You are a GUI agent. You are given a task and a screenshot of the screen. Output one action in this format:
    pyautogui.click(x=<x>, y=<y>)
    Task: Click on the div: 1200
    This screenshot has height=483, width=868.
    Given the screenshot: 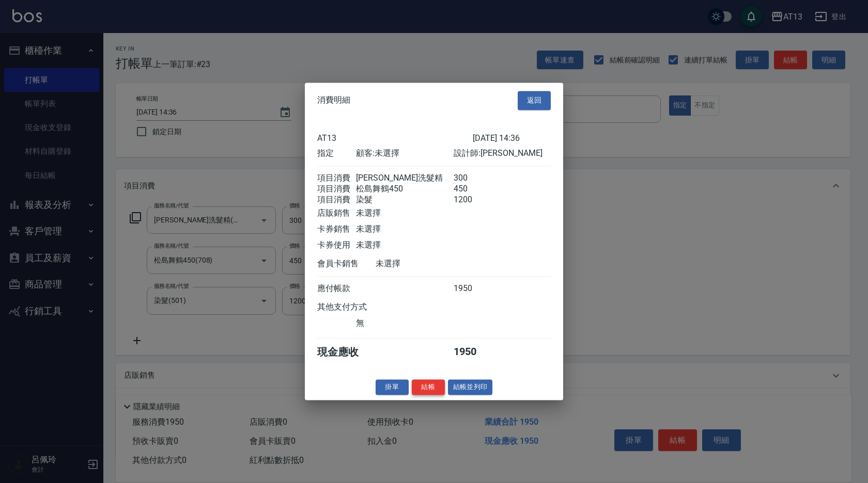 What is the action you would take?
    pyautogui.click(x=473, y=200)
    